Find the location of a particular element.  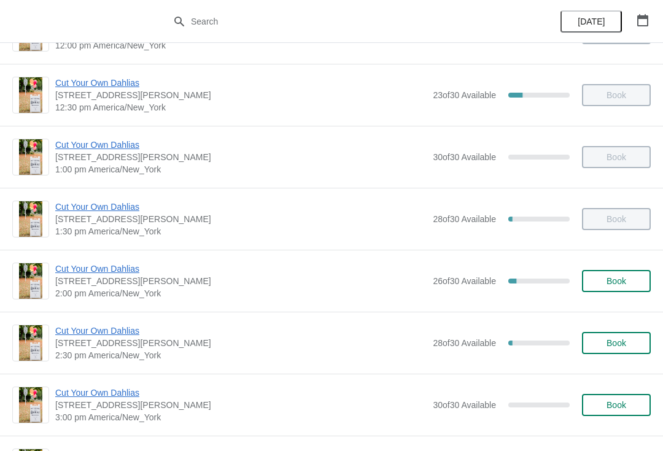

img: Cut Your Own Dahlias | 4 Jacobs Lane, Norwell, MA, USA | 2:30 pm America/New_York is located at coordinates (31, 343).